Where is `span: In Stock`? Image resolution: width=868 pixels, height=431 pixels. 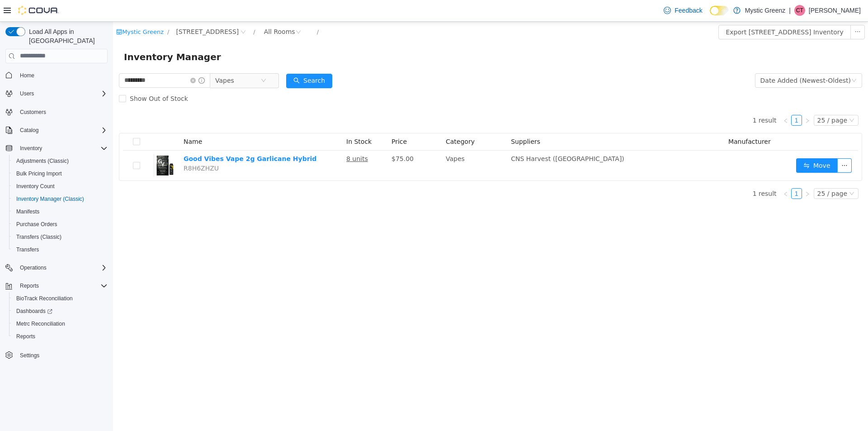 span: In Stock is located at coordinates (246, 120).